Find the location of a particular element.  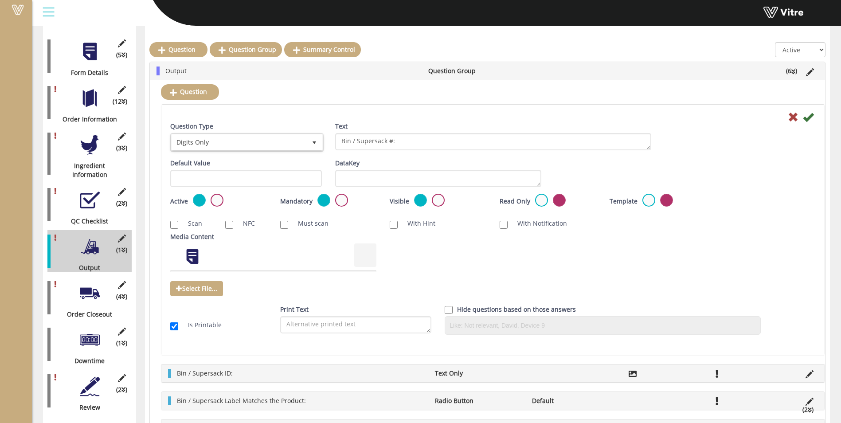

div: Order Information is located at coordinates (86, 119).